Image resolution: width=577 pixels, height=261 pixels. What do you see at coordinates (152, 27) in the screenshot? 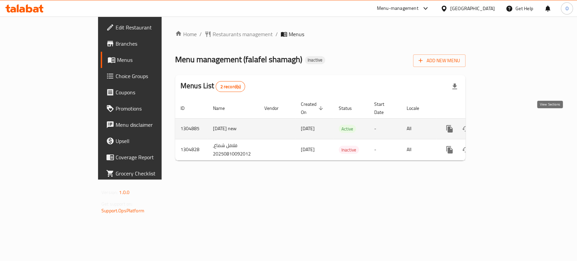
I see `span: Edit Restaurant` at bounding box center [152, 27].